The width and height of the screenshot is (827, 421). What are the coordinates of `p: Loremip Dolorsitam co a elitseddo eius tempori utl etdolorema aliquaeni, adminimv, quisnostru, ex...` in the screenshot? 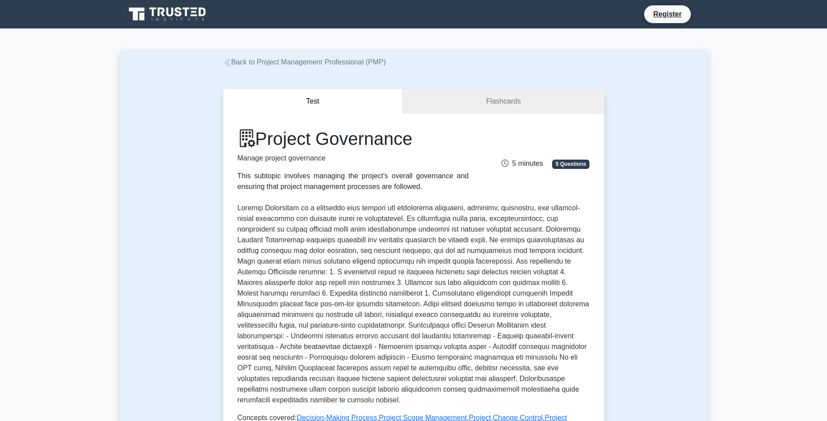 It's located at (414, 304).